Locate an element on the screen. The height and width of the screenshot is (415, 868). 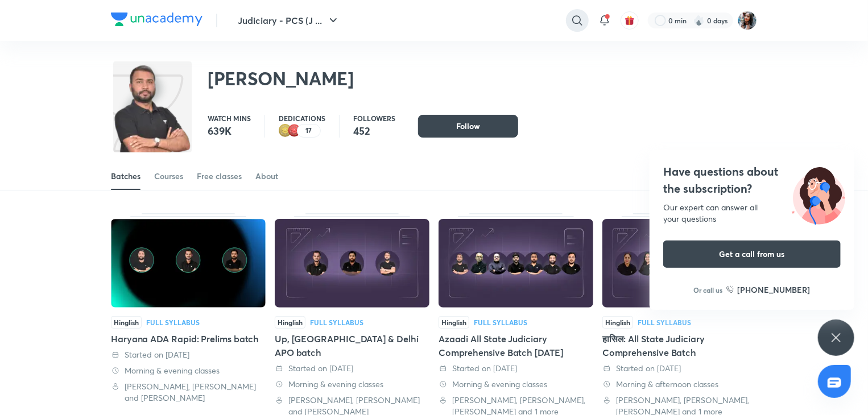
div: Free classes is located at coordinates (219, 176).